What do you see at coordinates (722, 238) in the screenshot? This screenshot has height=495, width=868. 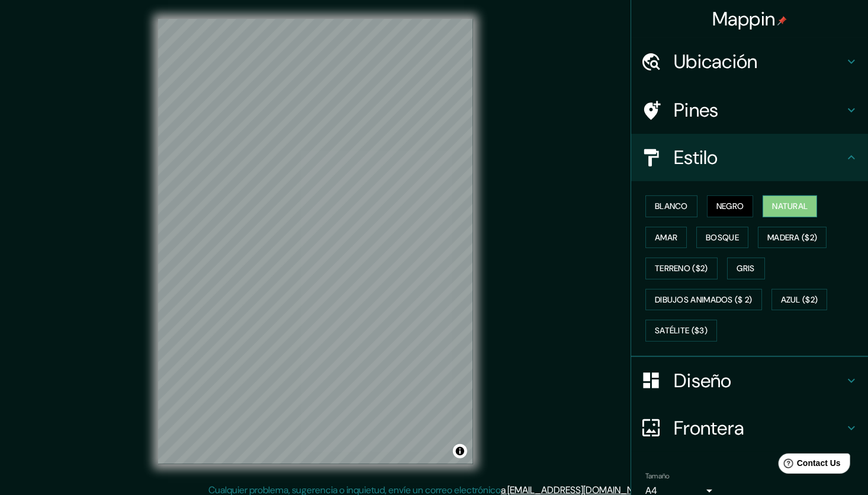 I see `font: Bosque` at bounding box center [722, 238].